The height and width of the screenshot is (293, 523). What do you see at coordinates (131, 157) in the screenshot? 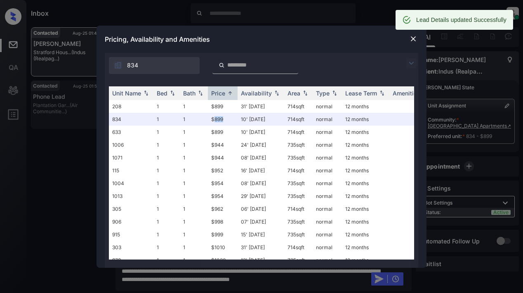
I see `td: 1071` at bounding box center [131, 157].